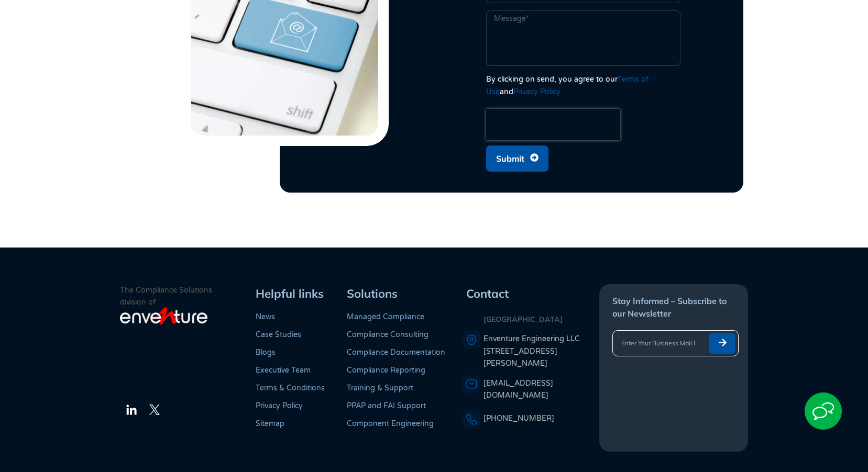 This screenshot has width=868, height=472. What do you see at coordinates (386, 317) in the screenshot?
I see `a: Managed Compliance` at bounding box center [386, 317].